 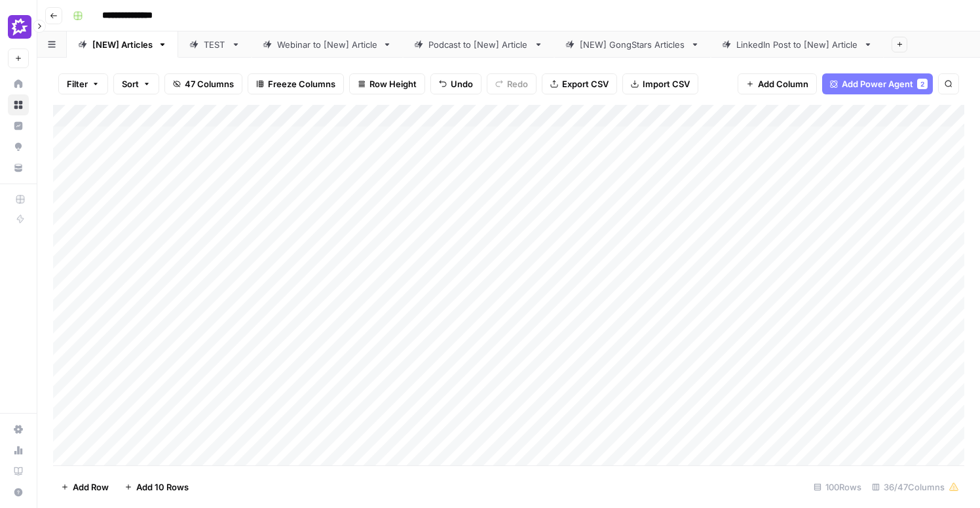 I want to click on span: Sort, so click(x=130, y=84).